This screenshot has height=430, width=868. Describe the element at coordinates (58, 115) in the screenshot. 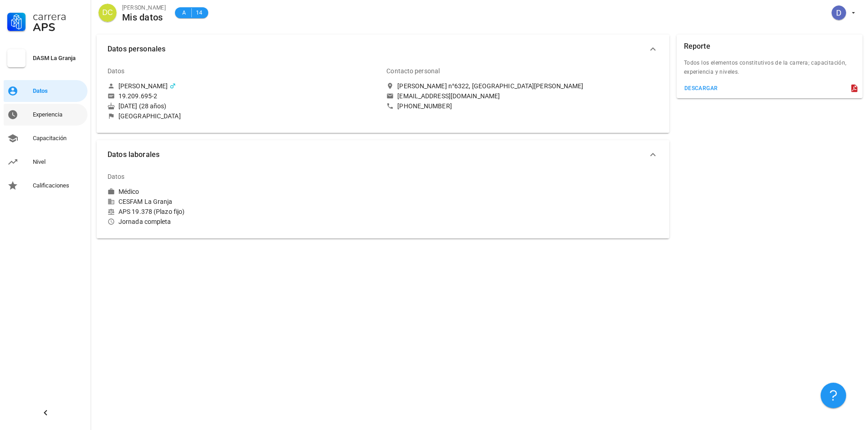

I see `div: Experiencia` at that location.